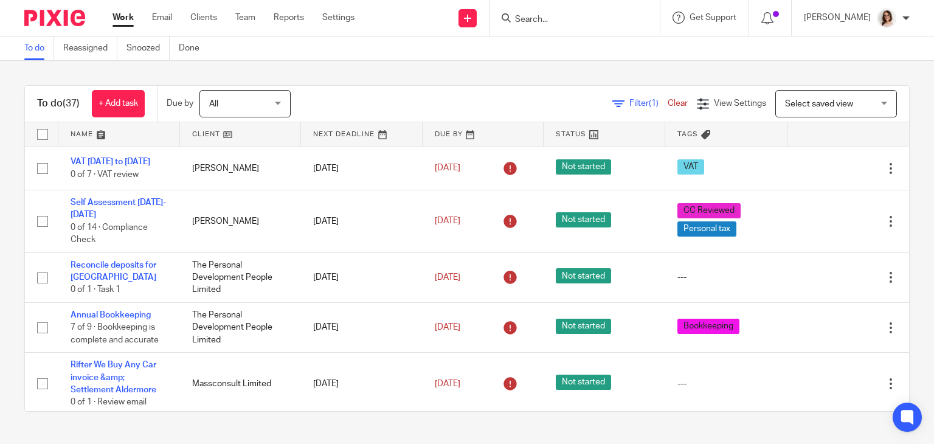  What do you see at coordinates (108, 403) in the screenshot?
I see `span: 0 of 1 · Review email` at bounding box center [108, 403].